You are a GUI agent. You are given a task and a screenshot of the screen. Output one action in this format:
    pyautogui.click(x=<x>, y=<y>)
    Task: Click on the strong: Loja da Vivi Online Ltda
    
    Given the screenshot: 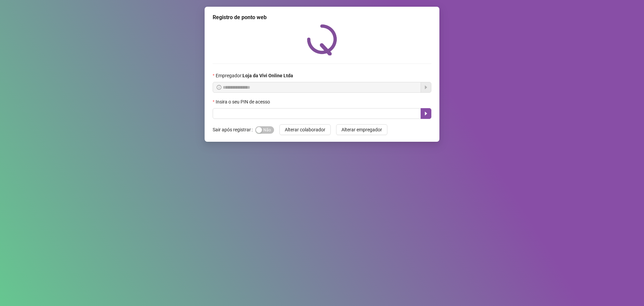 What is the action you would take?
    pyautogui.click(x=268, y=75)
    